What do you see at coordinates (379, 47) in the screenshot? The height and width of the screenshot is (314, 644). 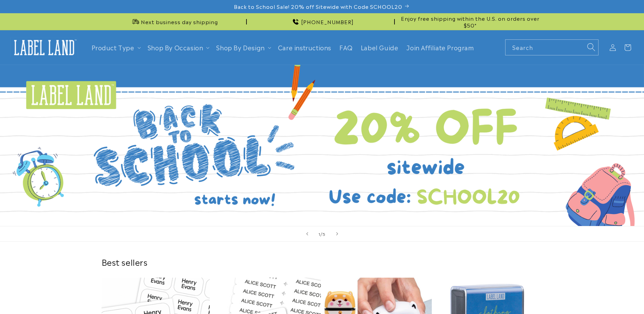 I see `span: Label Guide` at bounding box center [379, 47].